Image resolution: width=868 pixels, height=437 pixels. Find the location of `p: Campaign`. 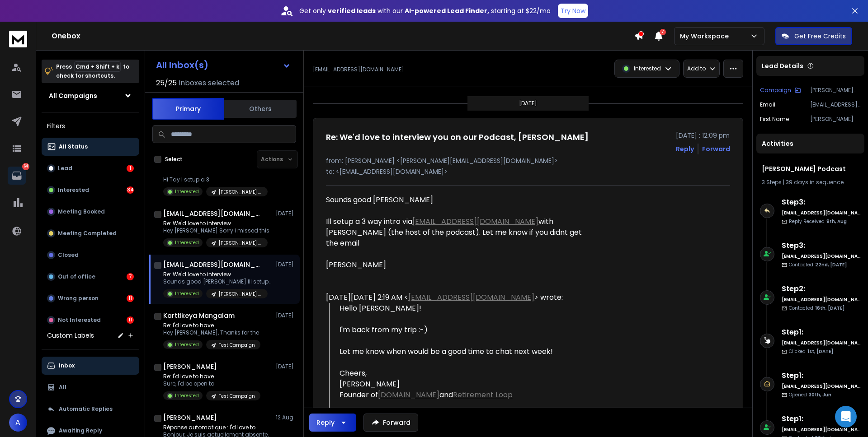

p: Campaign is located at coordinates (775, 90).